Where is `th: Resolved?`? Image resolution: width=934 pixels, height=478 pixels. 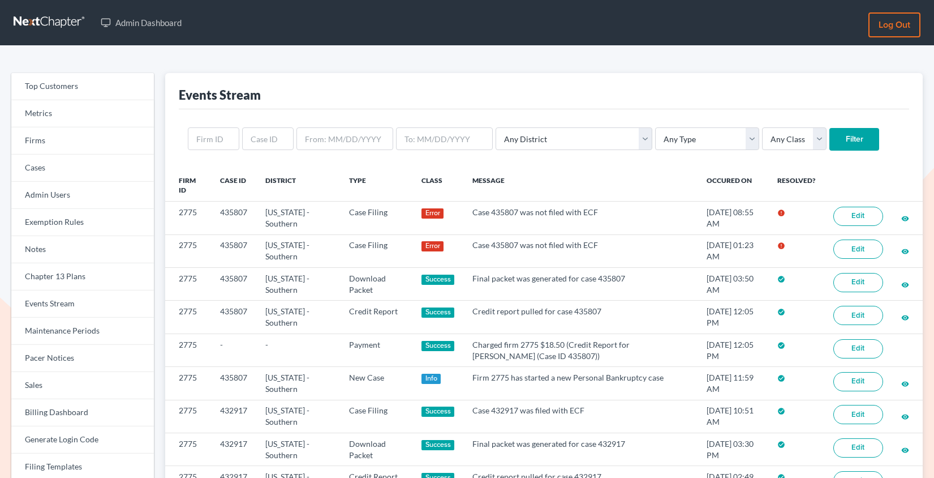
th: Resolved? is located at coordinates (796, 185).